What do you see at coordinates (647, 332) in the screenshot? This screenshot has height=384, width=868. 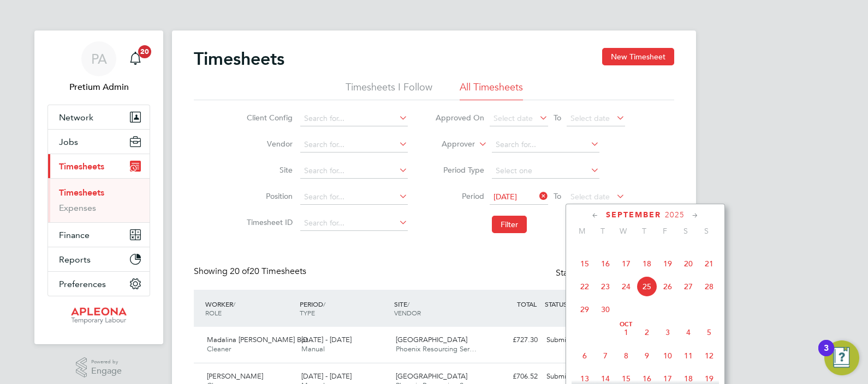 I see `span: 2` at bounding box center [647, 332].